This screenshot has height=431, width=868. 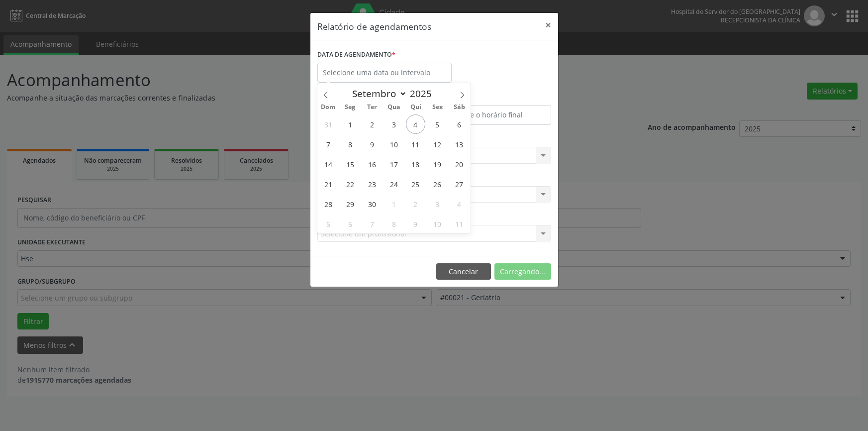 What do you see at coordinates (423, 93) in the screenshot?
I see `input: Year` at bounding box center [423, 93].